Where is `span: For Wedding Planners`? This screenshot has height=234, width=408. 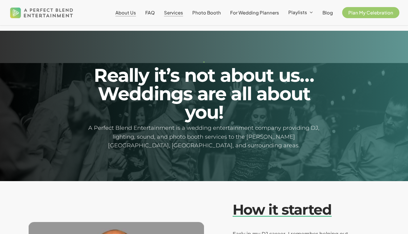
span: For Wedding Planners is located at coordinates (255, 12).